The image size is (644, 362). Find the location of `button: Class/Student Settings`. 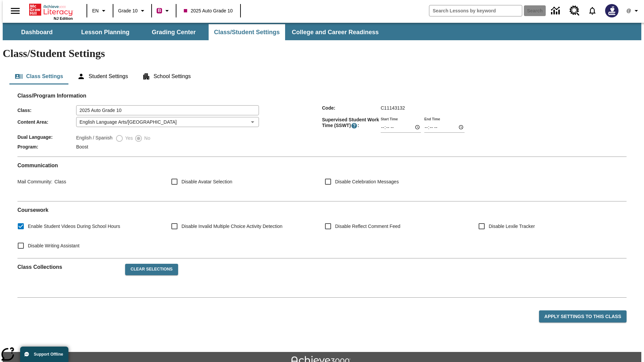

button: Class/Student Settings is located at coordinates (247, 32).